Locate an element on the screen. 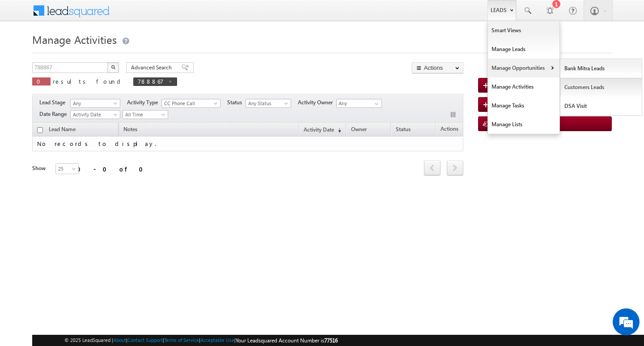 The width and height of the screenshot is (644, 346). em: Start Chat is located at coordinates (142, 281).